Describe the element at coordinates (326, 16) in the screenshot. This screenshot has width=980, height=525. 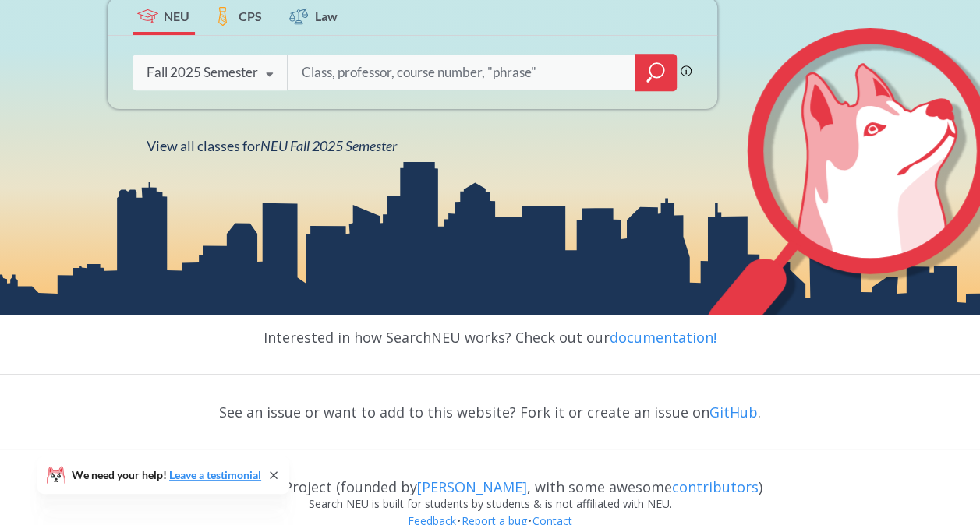
I see `span: Law` at that location.